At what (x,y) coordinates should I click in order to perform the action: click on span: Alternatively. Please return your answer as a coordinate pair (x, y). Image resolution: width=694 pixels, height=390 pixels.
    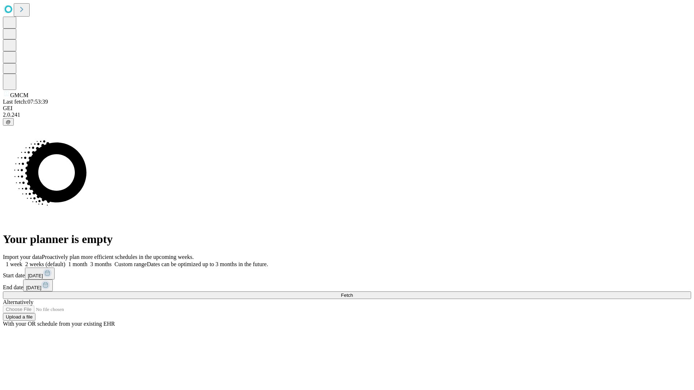
    Looking at the image, I should click on (18, 302).